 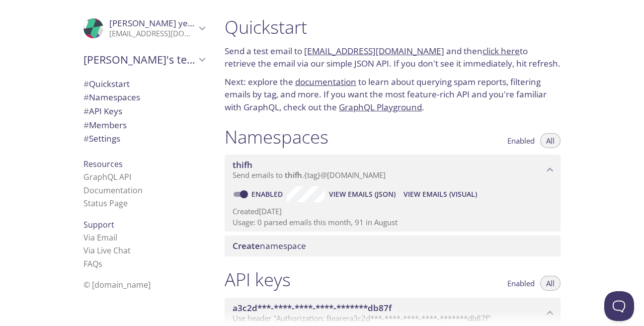 What do you see at coordinates (380, 107) in the screenshot?
I see `a: GraphQL Playground` at bounding box center [380, 107].